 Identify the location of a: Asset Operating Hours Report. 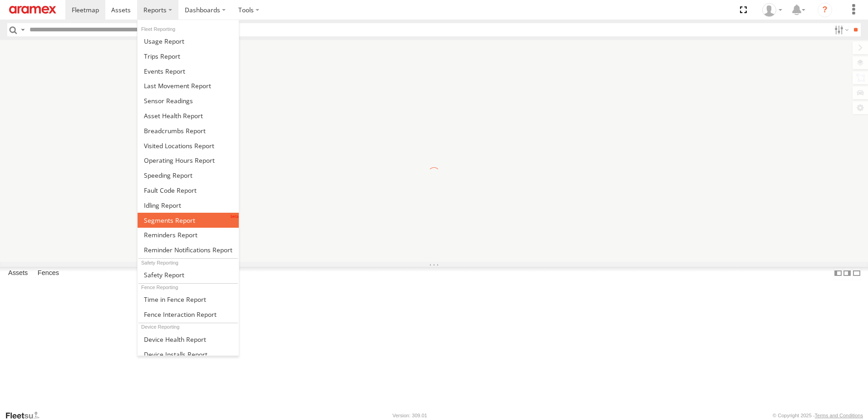
(188, 160).